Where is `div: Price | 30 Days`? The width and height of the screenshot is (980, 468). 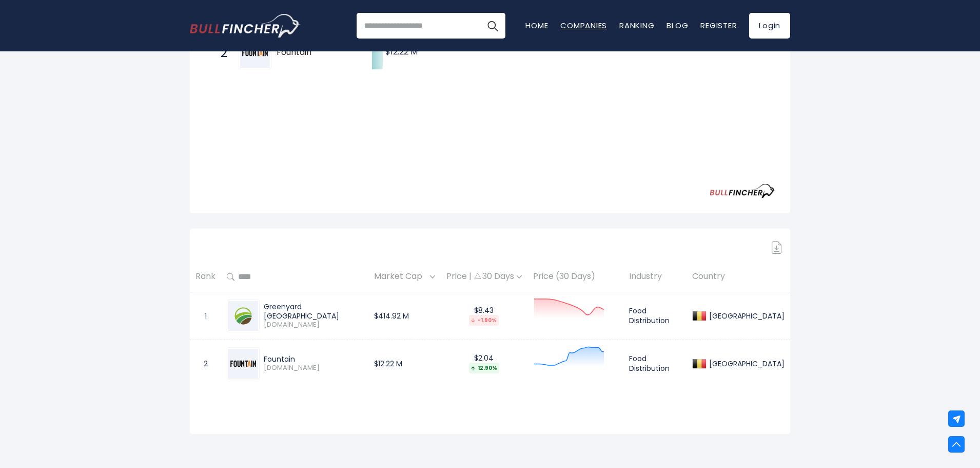
div: Price | 30 Days is located at coordinates (484, 276).